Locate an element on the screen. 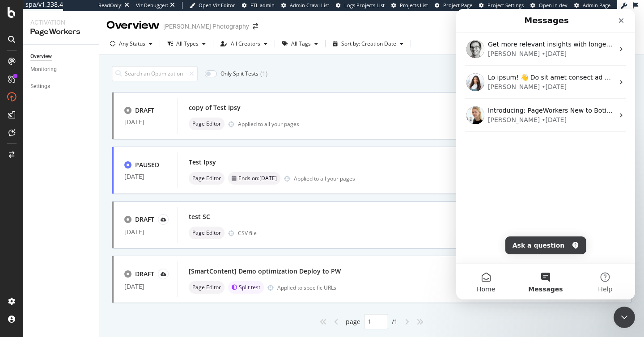  a: Project Page is located at coordinates (453, 5).